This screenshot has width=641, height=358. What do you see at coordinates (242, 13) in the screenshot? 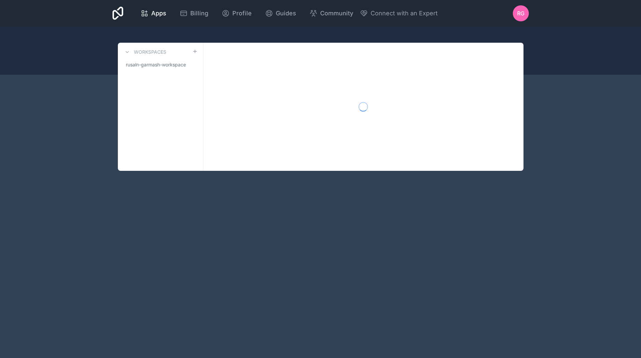
I see `span: Profile` at bounding box center [242, 13].